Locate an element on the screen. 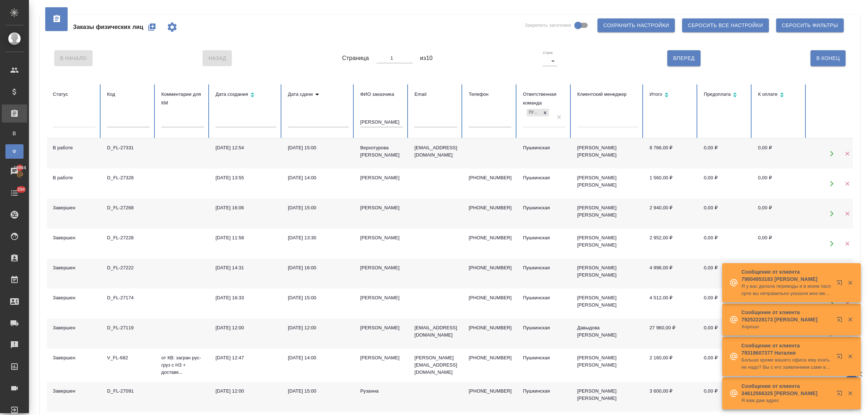  span: Сбросить все настройки is located at coordinates (725, 25).